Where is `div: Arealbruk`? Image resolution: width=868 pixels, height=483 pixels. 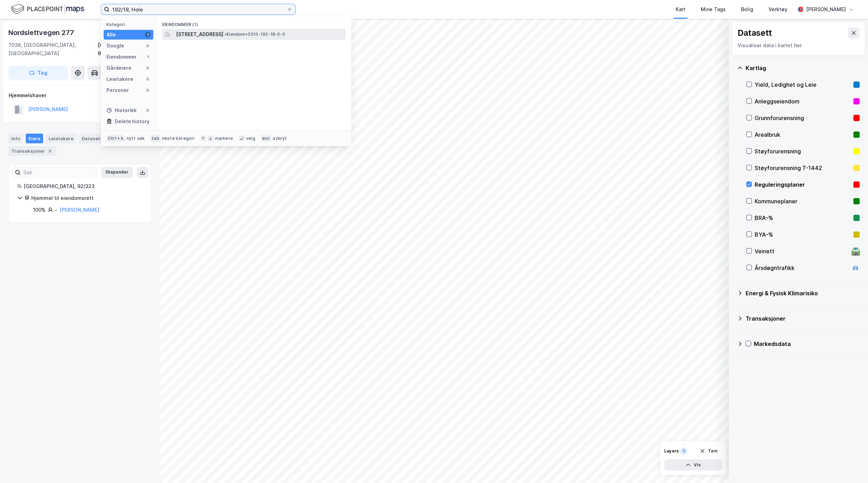
div: Arealbruk is located at coordinates (802, 135).